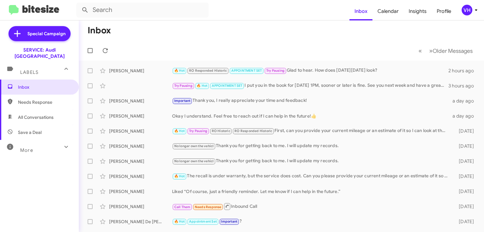  Describe the element at coordinates (417, 11) in the screenshot. I see `span: Insights` at that location.